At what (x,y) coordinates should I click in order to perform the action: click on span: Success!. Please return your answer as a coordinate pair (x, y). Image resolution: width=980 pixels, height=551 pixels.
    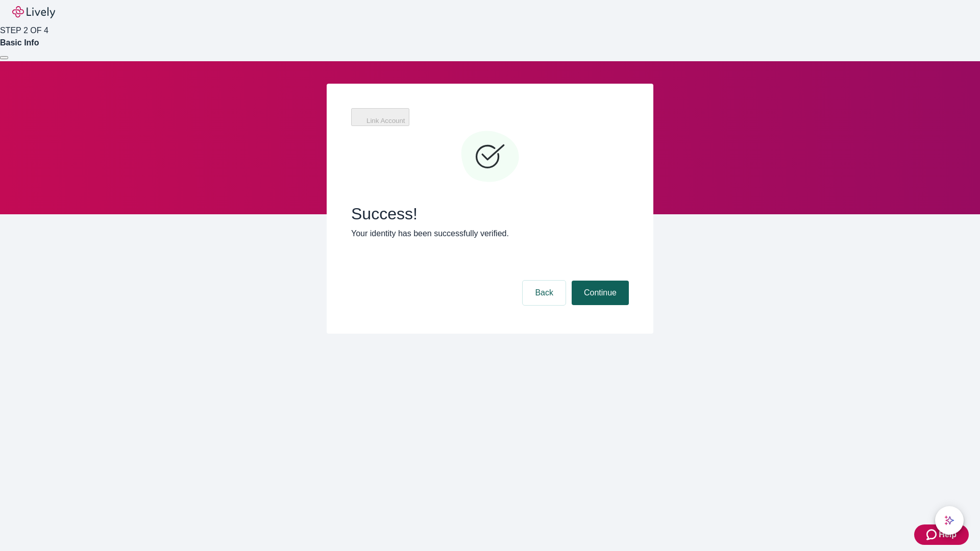
    Looking at the image, I should click on (490, 214).